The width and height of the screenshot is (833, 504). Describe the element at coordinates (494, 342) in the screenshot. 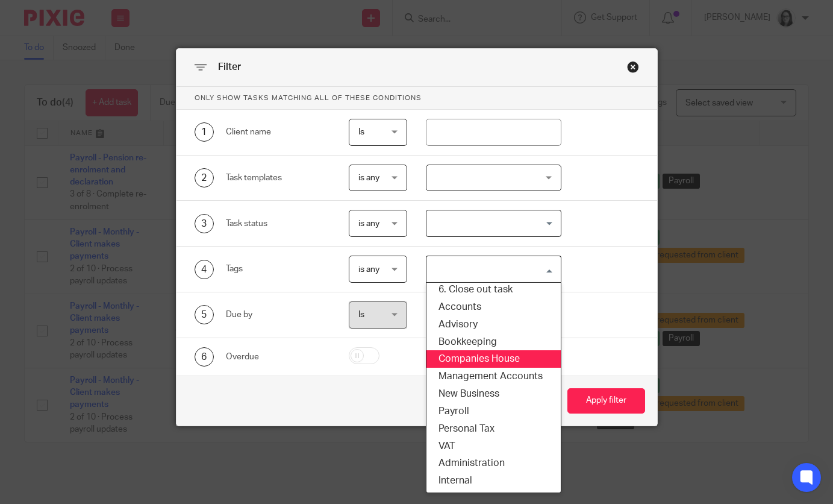

I see `li: Bookkeeping` at that location.